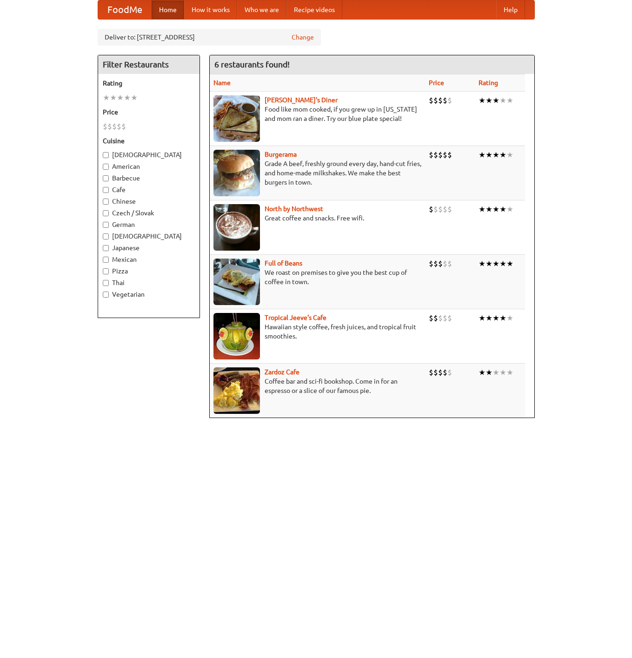 Image resolution: width=632 pixels, height=658 pixels. I want to click on b: Full of Beans, so click(283, 263).